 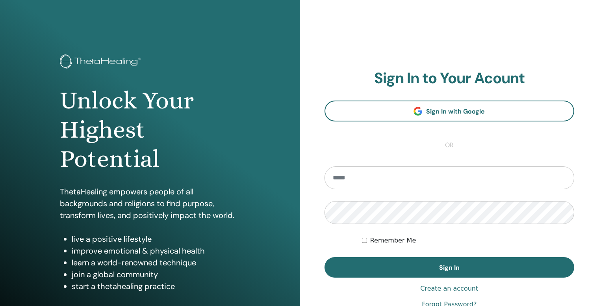 I want to click on span: or, so click(x=449, y=145).